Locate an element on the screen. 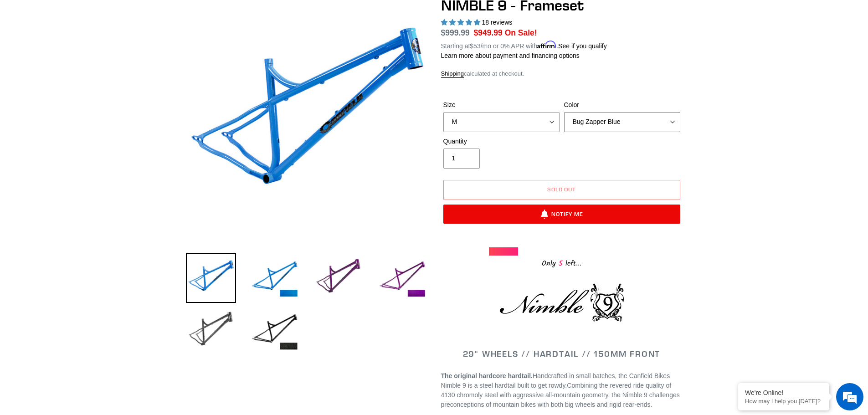 The width and height of the screenshot is (868, 415). span: 29" WHEELS // HARDTAIL // 150MM FRONT is located at coordinates (562, 353).